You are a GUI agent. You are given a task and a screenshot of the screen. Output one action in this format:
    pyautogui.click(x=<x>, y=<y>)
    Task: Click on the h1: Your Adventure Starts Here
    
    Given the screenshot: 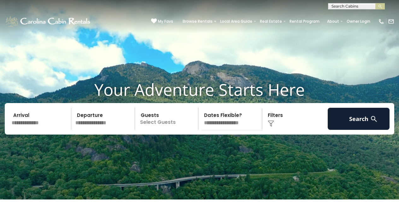 What is the action you would take?
    pyautogui.click(x=199, y=90)
    